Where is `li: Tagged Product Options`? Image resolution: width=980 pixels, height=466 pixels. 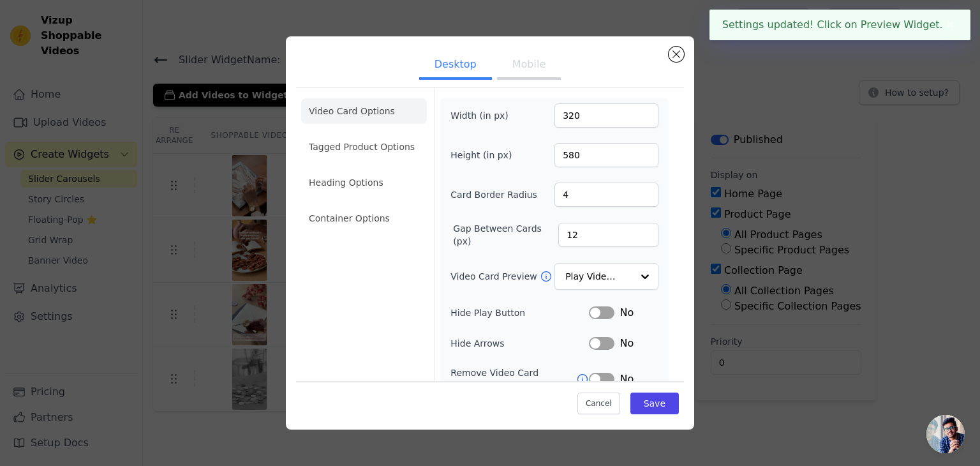 li: Tagged Product Options is located at coordinates (364, 147).